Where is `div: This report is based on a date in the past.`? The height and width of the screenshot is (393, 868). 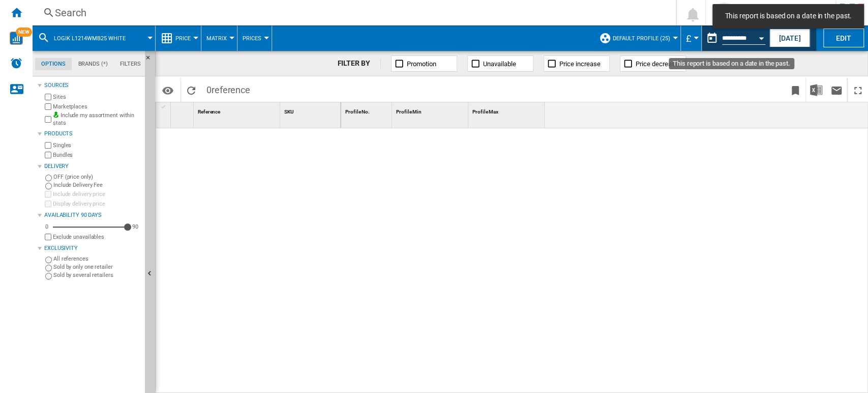
div: This report is based on a date in the past. is located at coordinates (734, 38).